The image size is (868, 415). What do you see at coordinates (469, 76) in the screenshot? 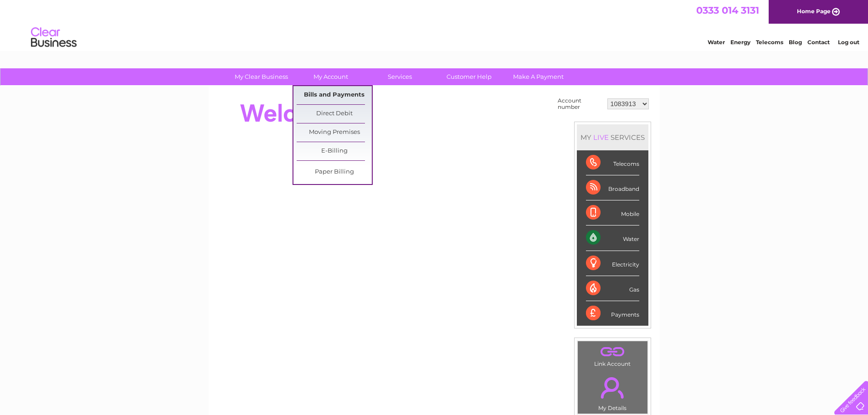
I see `a: Customer Help` at bounding box center [469, 76].